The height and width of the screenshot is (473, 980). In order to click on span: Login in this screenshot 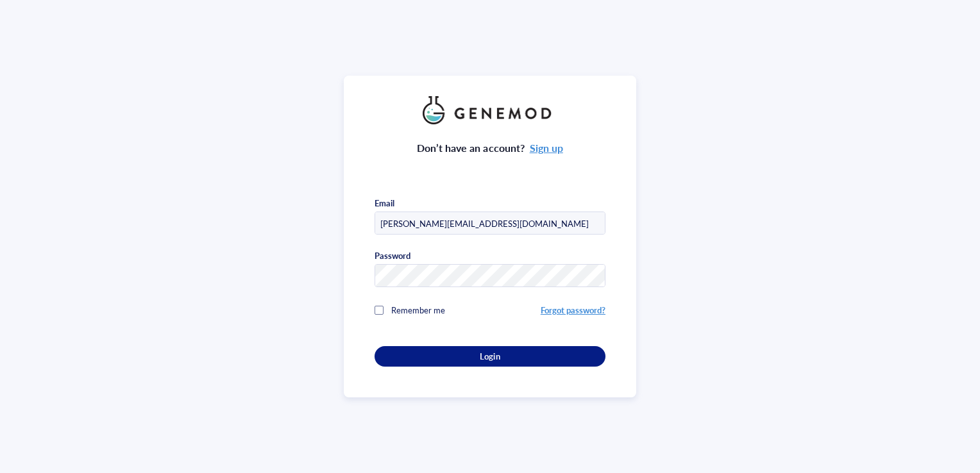, I will do `click(490, 356)`.